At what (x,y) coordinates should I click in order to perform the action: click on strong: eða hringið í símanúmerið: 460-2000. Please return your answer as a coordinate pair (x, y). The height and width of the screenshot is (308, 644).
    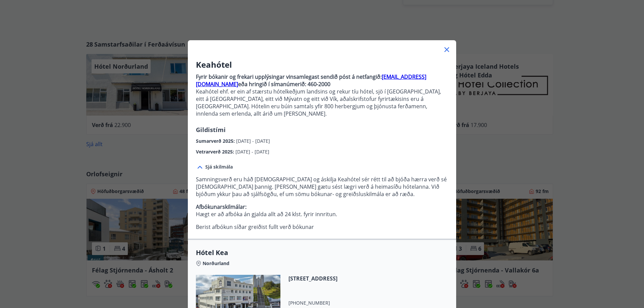
    Looking at the image, I should click on (284, 84).